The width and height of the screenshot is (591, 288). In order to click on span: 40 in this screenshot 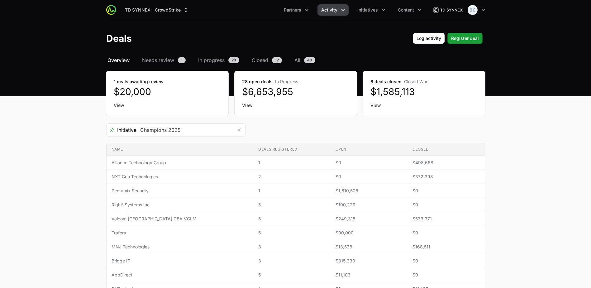, I will do `click(310, 60)`.